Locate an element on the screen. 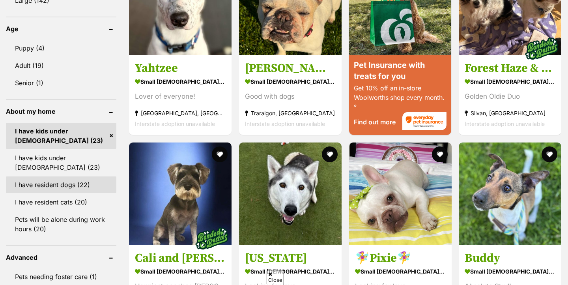 Image resolution: width=568 pixels, height=285 pixels. a: Pets needing foster care (1) is located at coordinates (61, 277).